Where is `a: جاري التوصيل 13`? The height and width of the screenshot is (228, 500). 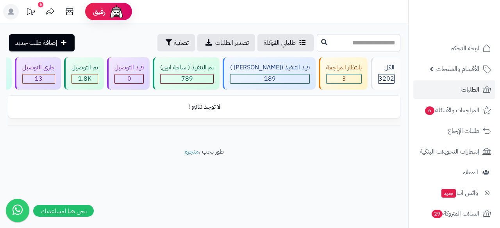 a: جاري التوصيل 13 is located at coordinates (38, 73).